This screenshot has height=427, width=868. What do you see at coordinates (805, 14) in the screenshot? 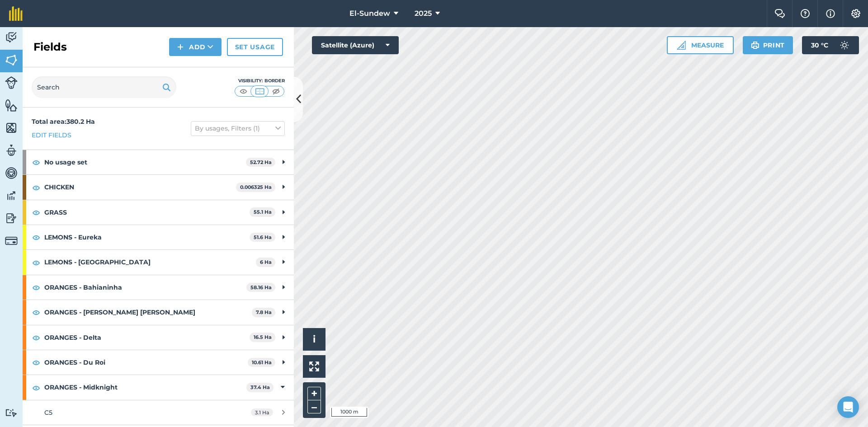
I see `img: A question mark icon` at bounding box center [805, 14].